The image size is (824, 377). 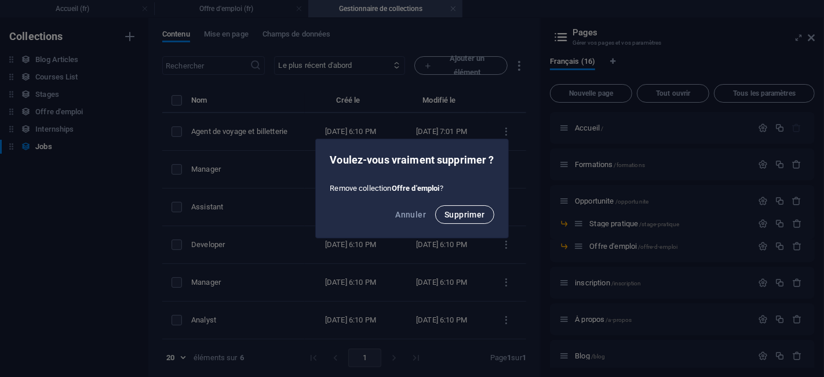 What do you see at coordinates (411, 160) in the screenshot?
I see `h2: Voulez-vous vraiment supprimer ?` at bounding box center [411, 160].